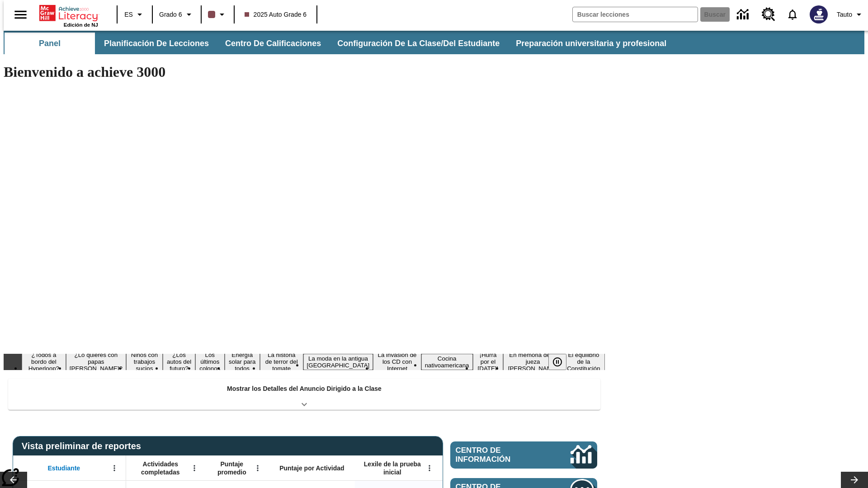 Image resolution: width=868 pixels, height=488 pixels. I want to click on button: Carrusel de lecciones, seguir, so click(854, 480).